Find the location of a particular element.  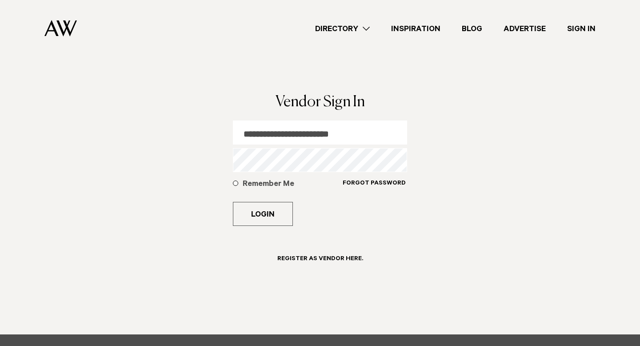

h5: Remember Me is located at coordinates (292, 184).